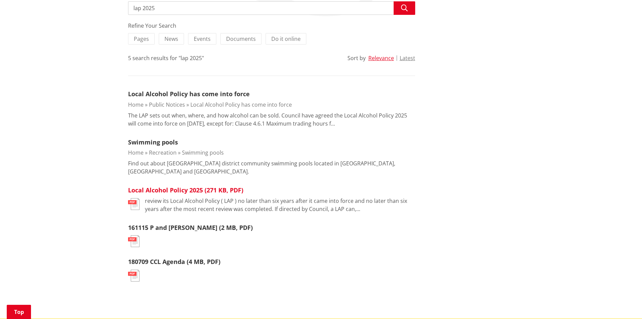 Image resolution: width=642 pixels, height=319 pixels. I want to click on a: 180709 CCL Agenda (4 MB, PDF), so click(174, 261).